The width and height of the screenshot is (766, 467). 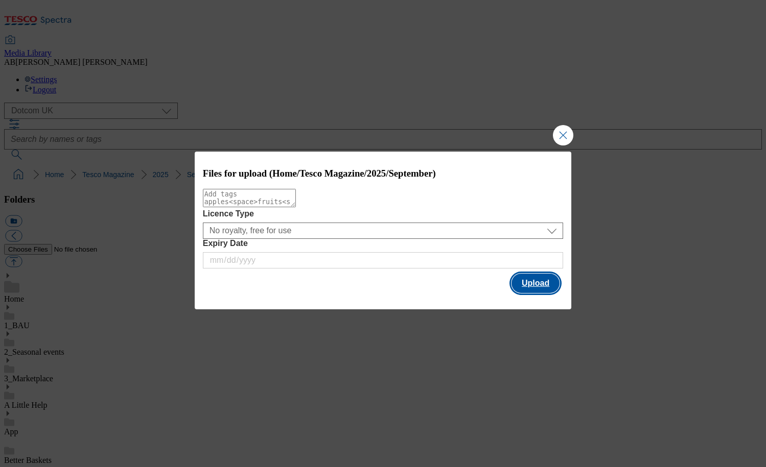 I want to click on button: Upload, so click(x=535, y=284).